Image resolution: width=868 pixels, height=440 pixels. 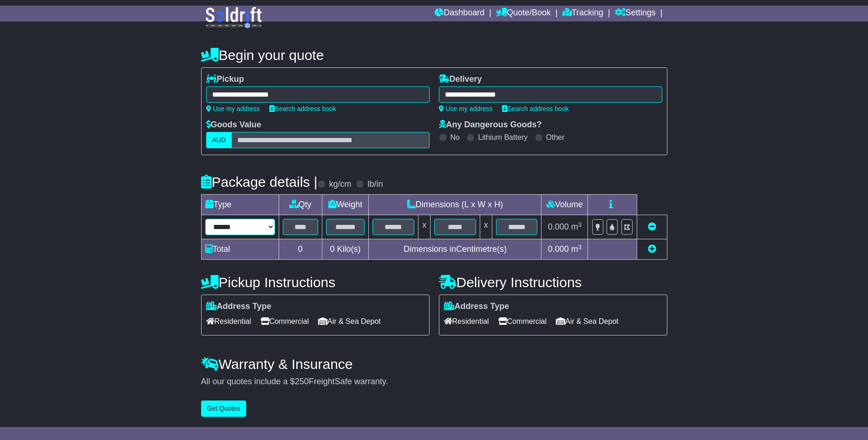 What do you see at coordinates (300, 249) in the screenshot?
I see `td: 0` at bounding box center [300, 249].